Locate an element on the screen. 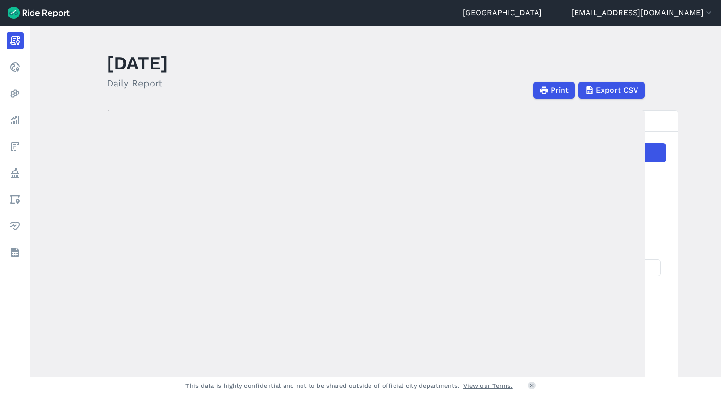 This screenshot has height=394, width=721. span: Export CSV is located at coordinates (618, 90).